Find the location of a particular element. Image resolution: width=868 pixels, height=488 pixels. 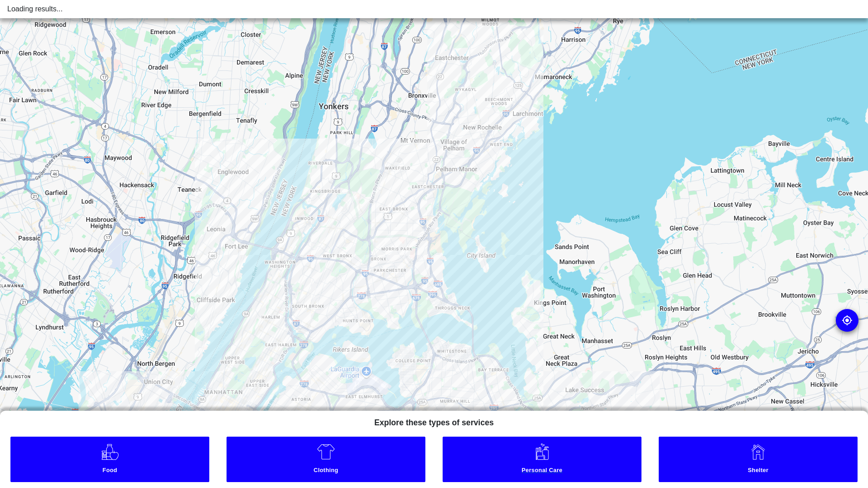

a: Food is located at coordinates (110, 460).